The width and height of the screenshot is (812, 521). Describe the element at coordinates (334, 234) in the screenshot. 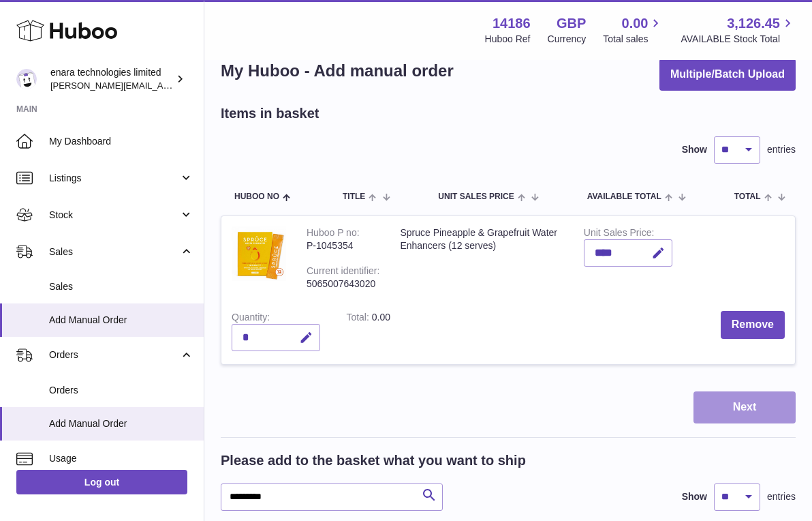

I see `div: Huboo P no` at that location.